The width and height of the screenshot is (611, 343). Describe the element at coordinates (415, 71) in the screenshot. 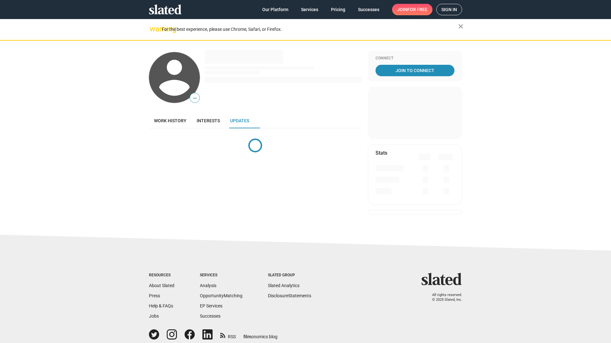

I see `a: Join To Connect` at that location.